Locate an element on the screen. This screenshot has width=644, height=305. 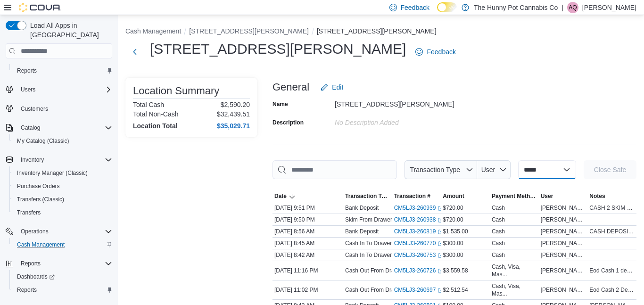
a: Dashboards is located at coordinates (63, 277).